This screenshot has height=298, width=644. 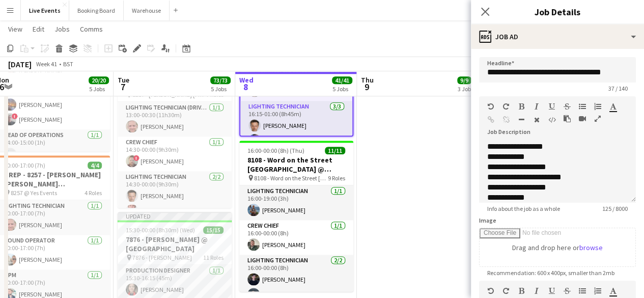 What do you see at coordinates (91, 29) in the screenshot?
I see `a: Comms` at bounding box center [91, 29].